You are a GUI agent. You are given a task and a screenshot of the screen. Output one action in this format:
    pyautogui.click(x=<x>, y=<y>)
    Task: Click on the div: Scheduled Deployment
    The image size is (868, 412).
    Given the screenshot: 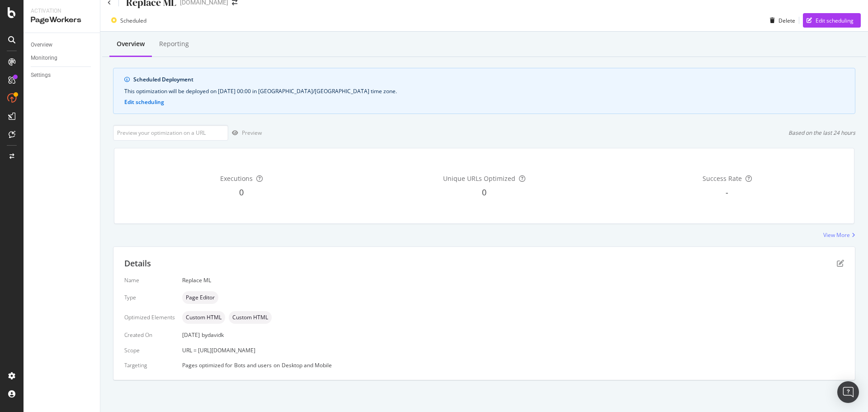 What is the action you would take?
    pyautogui.click(x=489, y=79)
    